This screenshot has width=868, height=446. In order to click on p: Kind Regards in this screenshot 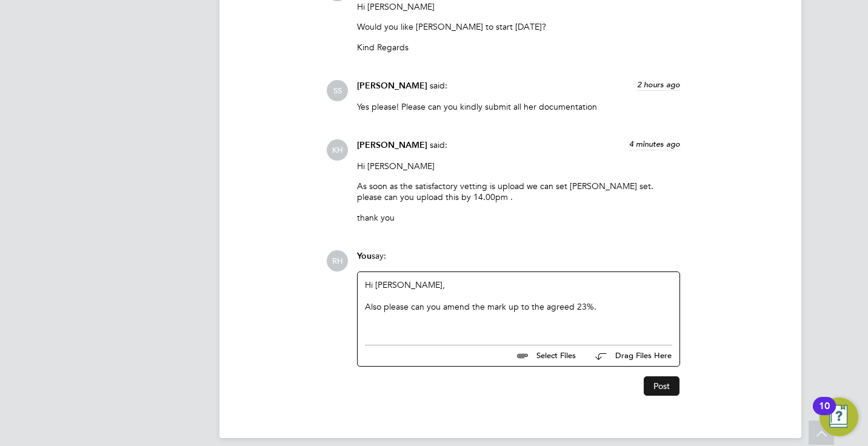, I will do `click(518, 47)`.